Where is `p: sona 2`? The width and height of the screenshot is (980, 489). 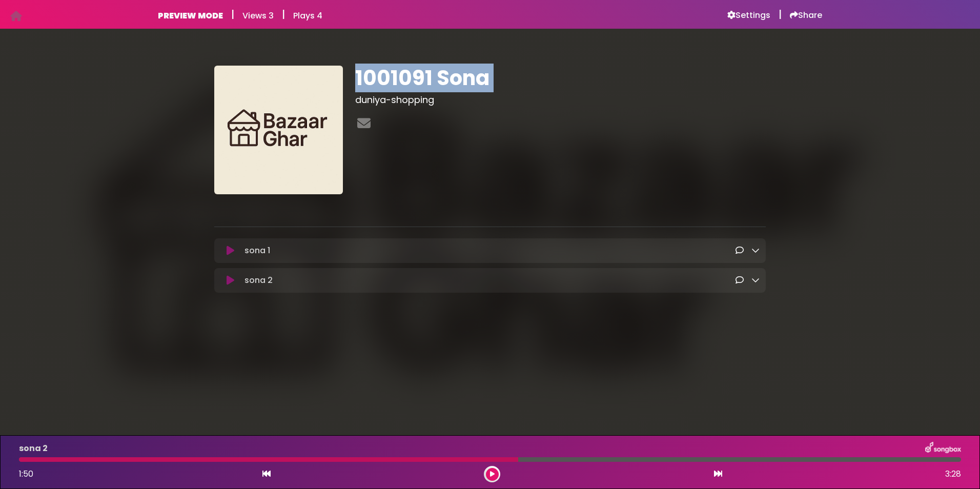
p: sona 2 is located at coordinates (258, 280).